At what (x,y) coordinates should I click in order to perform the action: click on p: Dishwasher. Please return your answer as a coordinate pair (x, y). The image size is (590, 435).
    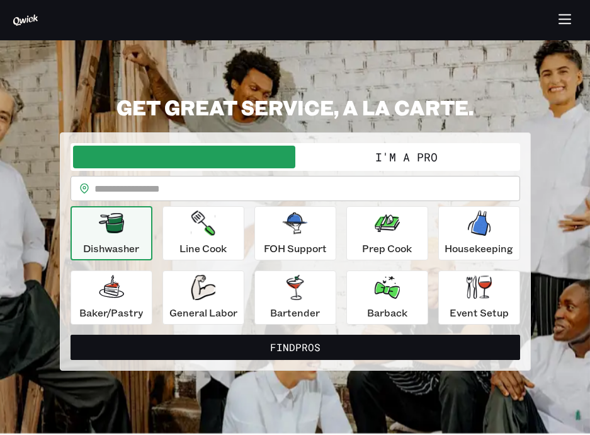
    Looking at the image, I should click on (111, 248).